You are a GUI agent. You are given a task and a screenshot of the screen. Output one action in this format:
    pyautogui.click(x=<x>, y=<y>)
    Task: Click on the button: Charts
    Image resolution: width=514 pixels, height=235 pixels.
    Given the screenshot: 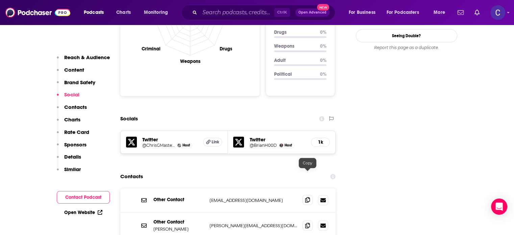 What is the action you would take?
    pyautogui.click(x=69, y=122)
    